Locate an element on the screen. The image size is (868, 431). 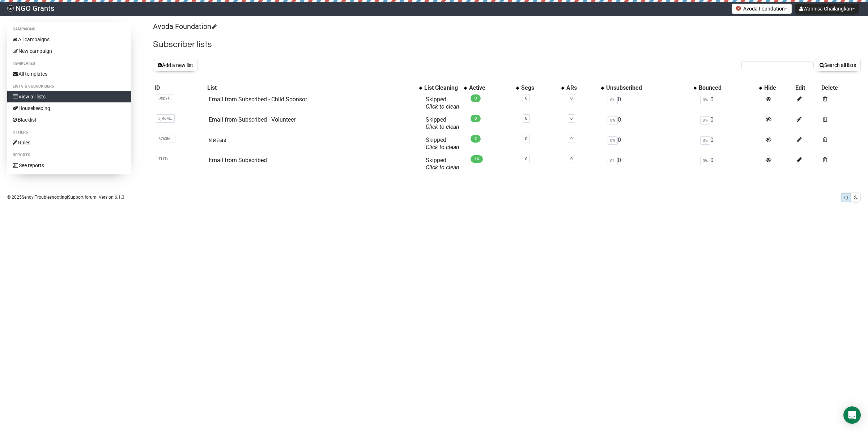
span: cjR6M.. is located at coordinates (165, 119).